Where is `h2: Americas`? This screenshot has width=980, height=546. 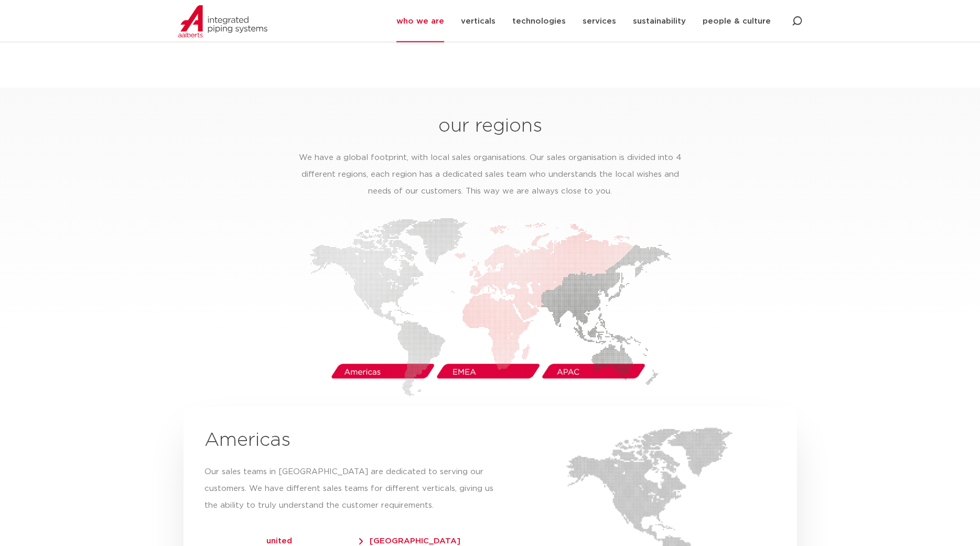 h2: Americas is located at coordinates (355, 440).